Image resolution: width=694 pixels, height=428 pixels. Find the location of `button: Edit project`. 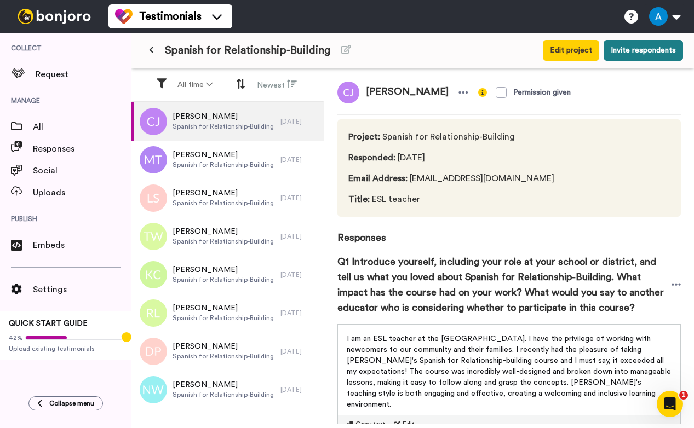

button: Edit project is located at coordinates (571, 50).